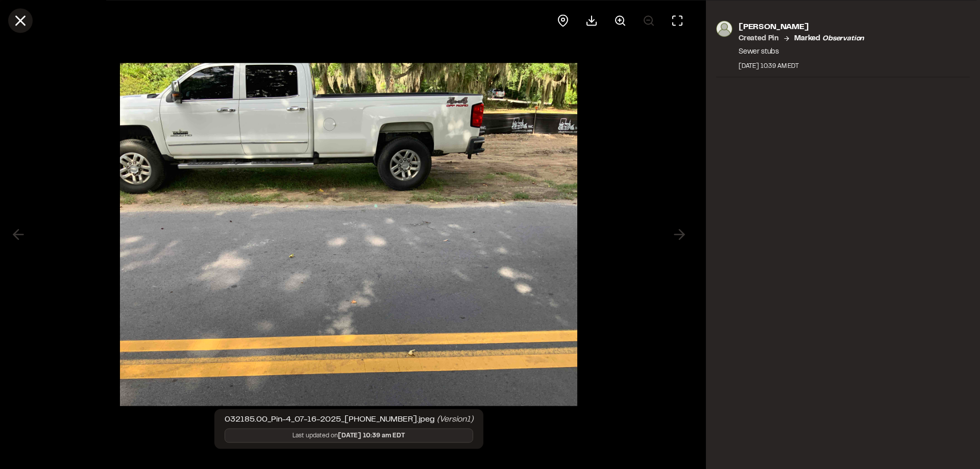  What do you see at coordinates (844, 39) in the screenshot?
I see `em: observation` at bounding box center [844, 39].